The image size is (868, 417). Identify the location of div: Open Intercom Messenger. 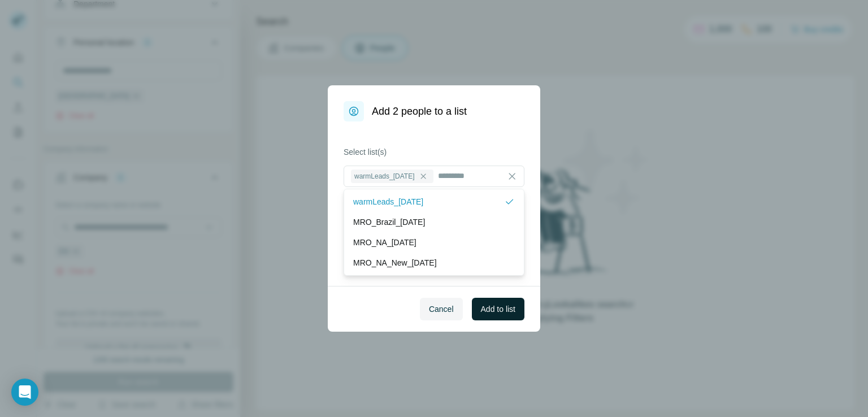
(25, 393).